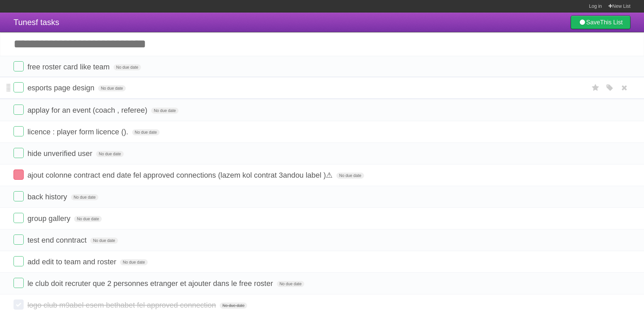 The image size is (644, 311). What do you see at coordinates (50, 218) in the screenshot?
I see `span: group gallery` at bounding box center [50, 218].